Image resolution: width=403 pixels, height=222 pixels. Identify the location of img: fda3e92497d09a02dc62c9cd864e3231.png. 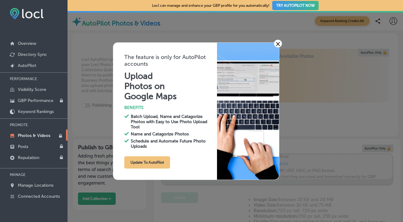
(27, 13).